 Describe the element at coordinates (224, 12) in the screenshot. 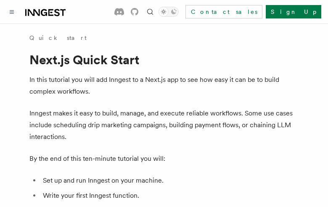

I see `a: Contact sales` at that location.